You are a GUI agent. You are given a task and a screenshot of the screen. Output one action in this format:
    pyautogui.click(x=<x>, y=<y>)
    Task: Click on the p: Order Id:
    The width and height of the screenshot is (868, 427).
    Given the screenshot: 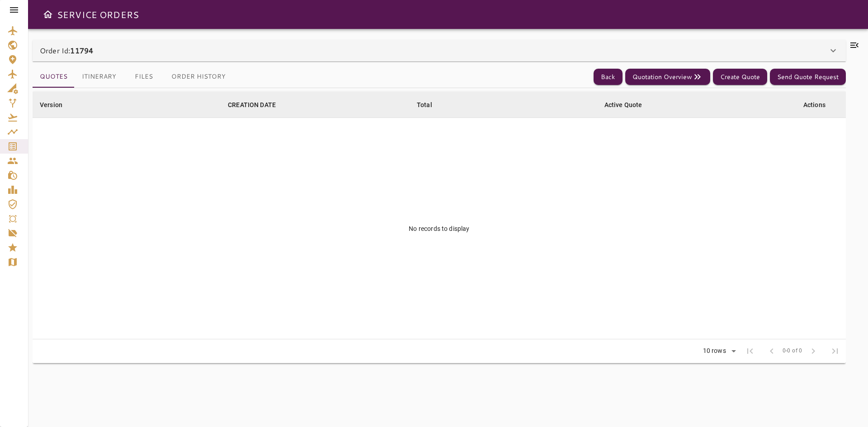 What is the action you would take?
    pyautogui.click(x=66, y=50)
    